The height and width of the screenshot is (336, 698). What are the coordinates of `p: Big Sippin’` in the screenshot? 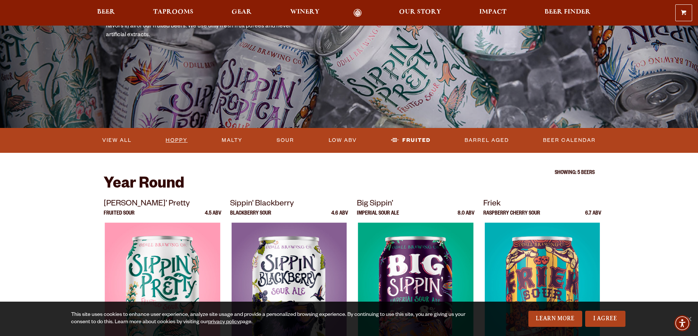 It's located at (416, 205).